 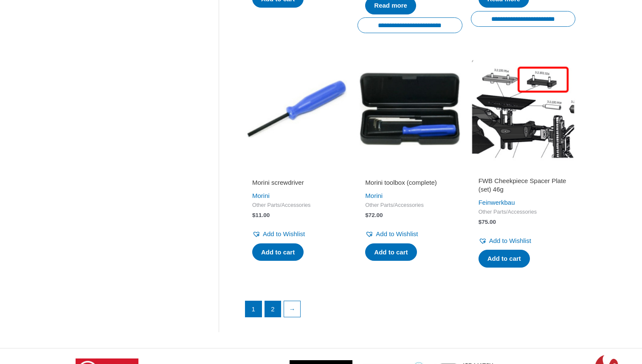 I want to click on span: Page 1, so click(x=254, y=309).